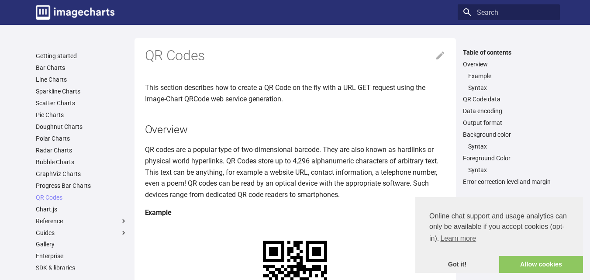 The height and width of the screenshot is (280, 590). Describe the element at coordinates (509, 99) in the screenshot. I see `a: QR Code data` at that location.